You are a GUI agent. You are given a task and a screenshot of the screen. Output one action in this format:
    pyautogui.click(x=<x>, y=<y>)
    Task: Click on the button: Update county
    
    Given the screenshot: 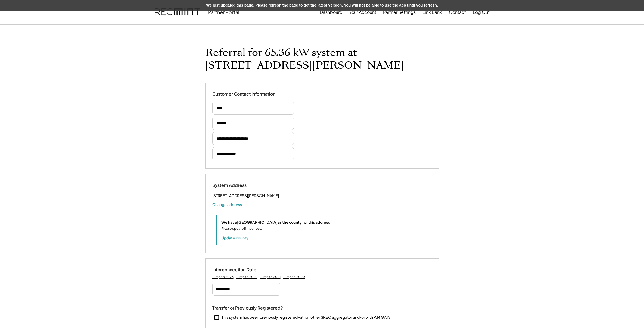 What is the action you would take?
    pyautogui.click(x=235, y=238)
    